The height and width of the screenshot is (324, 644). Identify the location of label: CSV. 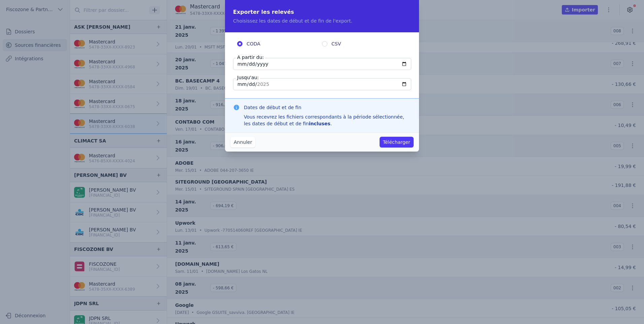
(364, 44).